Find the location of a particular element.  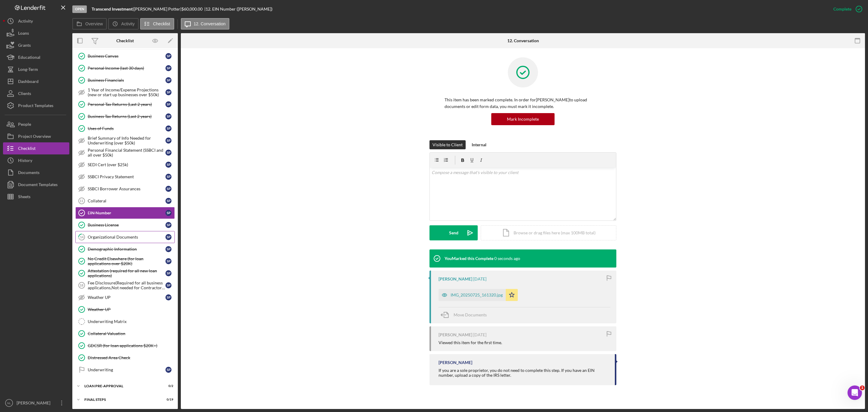

a: Brief Summary of Info Needed for Underwriting (over $50k)SP is located at coordinates (125, 140).